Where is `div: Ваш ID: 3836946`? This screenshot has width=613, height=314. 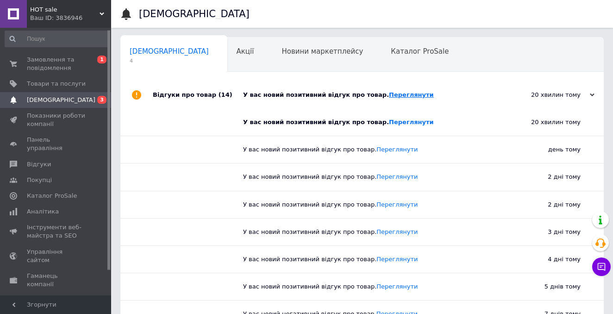 div: Ваш ID: 3836946 is located at coordinates (70, 18).